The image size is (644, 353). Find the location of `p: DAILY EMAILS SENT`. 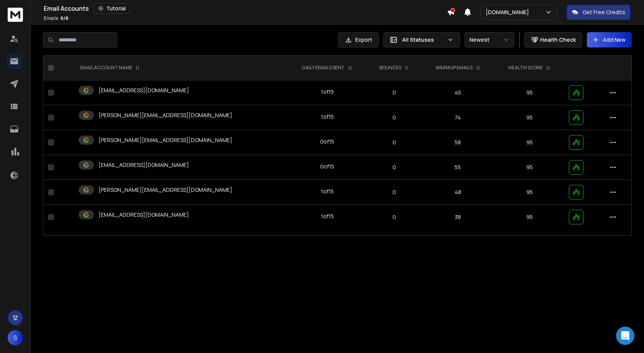

p: DAILY EMAILS SENT is located at coordinates (323, 68).